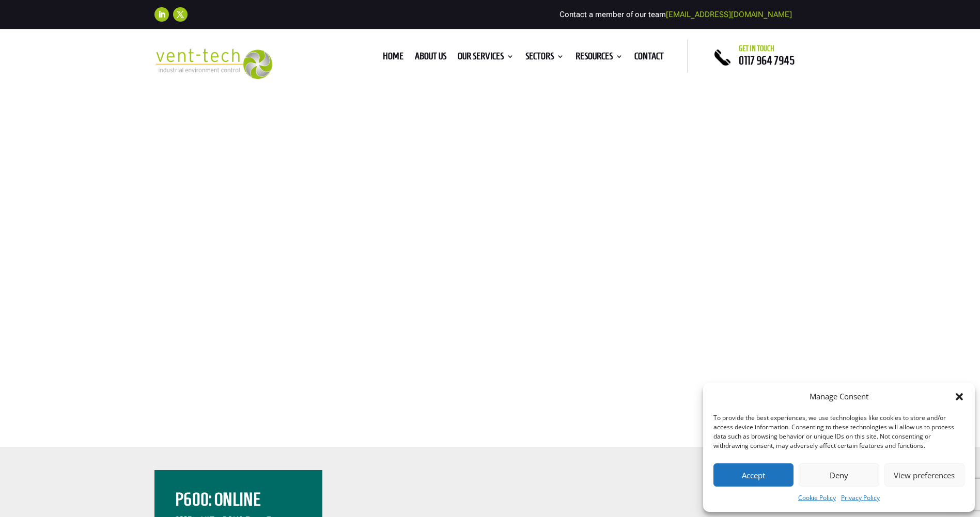  I want to click on button: View preferences, so click(924, 475).